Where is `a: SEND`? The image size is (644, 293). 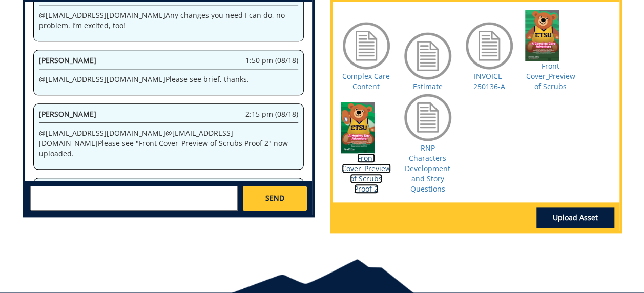
a: SEND is located at coordinates (274, 198).